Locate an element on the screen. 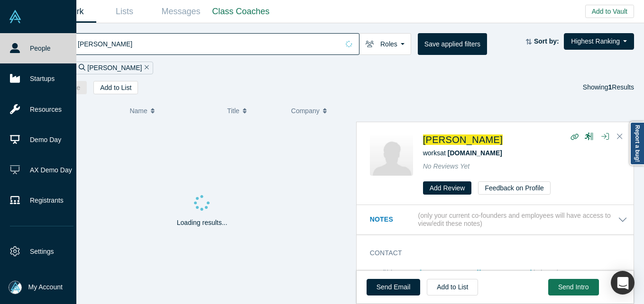 The width and height of the screenshot is (644, 304). a: Report a bug! is located at coordinates (637, 144).